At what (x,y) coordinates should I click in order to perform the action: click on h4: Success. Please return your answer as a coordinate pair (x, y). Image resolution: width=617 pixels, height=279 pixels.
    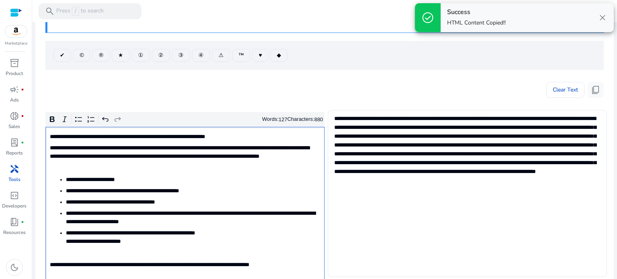
    Looking at the image, I should click on (476, 12).